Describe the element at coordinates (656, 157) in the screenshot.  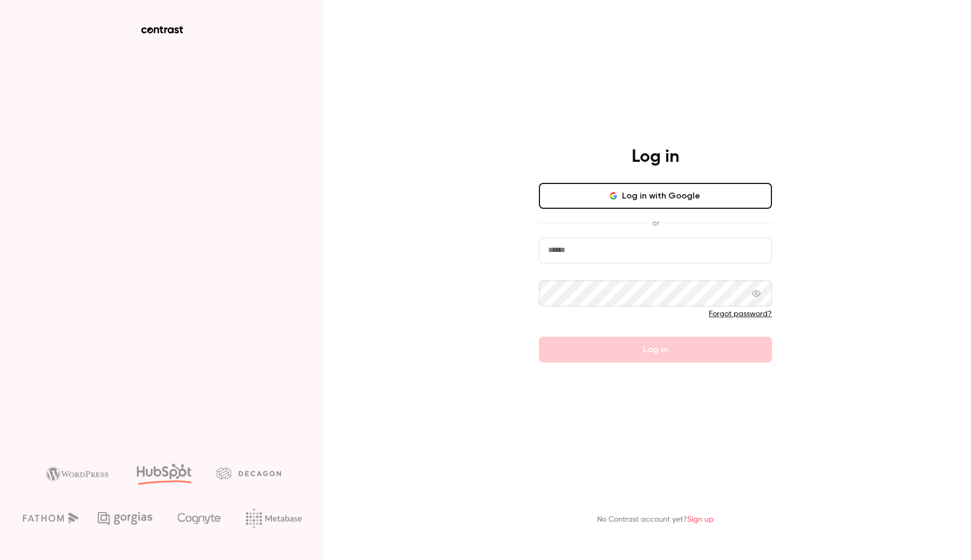
I see `h4: Log in` at that location.